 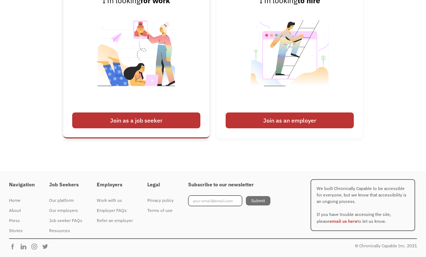 What do you see at coordinates (160, 185) in the screenshot?
I see `h4: Legal` at bounding box center [160, 185].